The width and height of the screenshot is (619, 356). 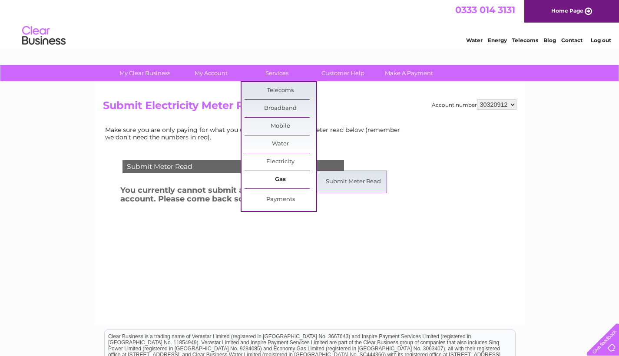 What do you see at coordinates (145, 73) in the screenshot?
I see `a: My Clear Business` at bounding box center [145, 73].